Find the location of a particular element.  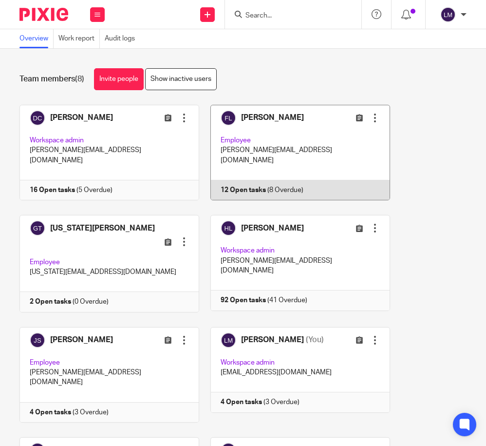

img: svg%3E is located at coordinates (448, 15).